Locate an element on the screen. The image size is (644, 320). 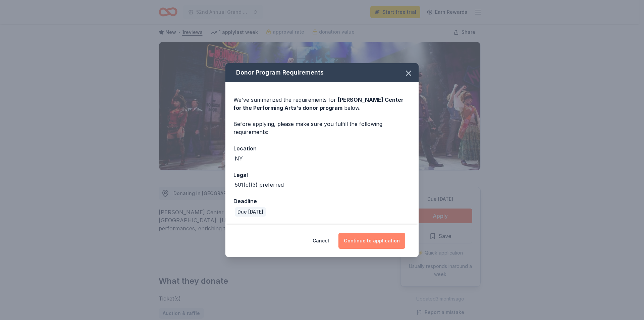
button: Cancel is located at coordinates (320, 240).